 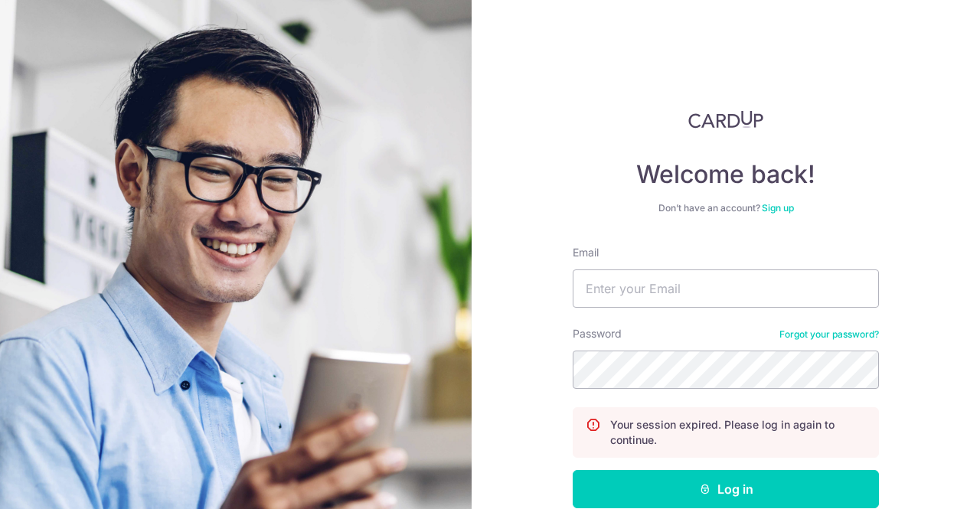 I want to click on a: Forgot your password?, so click(x=829, y=335).